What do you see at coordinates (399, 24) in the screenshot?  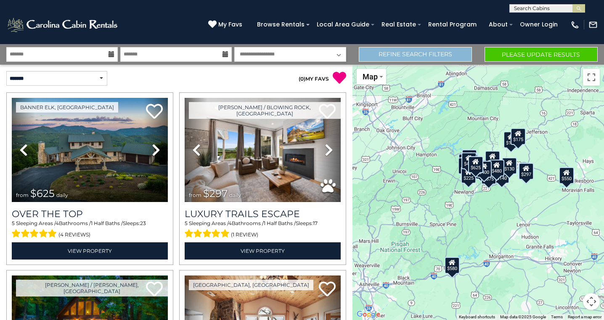 I see `a: Real Estate` at bounding box center [399, 24].